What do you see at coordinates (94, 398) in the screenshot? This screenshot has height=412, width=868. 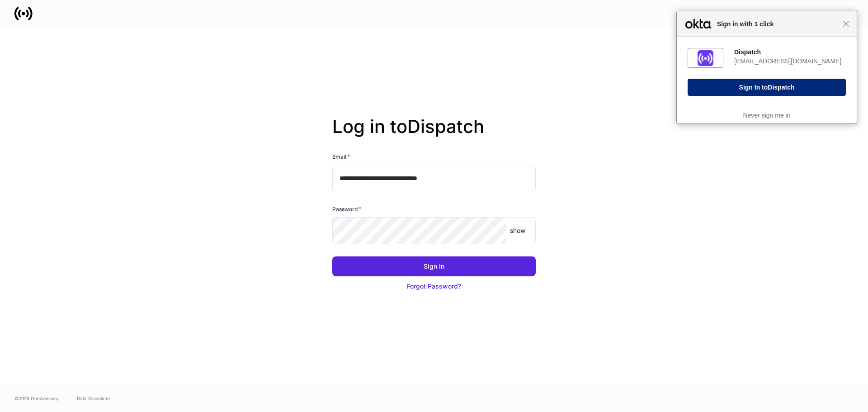 I see `a: Data Disclaimer` at bounding box center [94, 398].